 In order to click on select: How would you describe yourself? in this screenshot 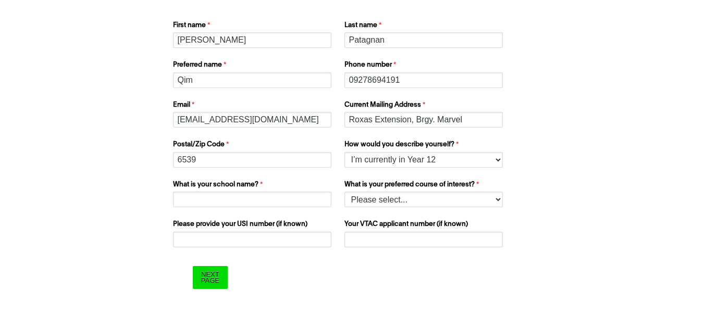, I will do `click(423, 160)`.